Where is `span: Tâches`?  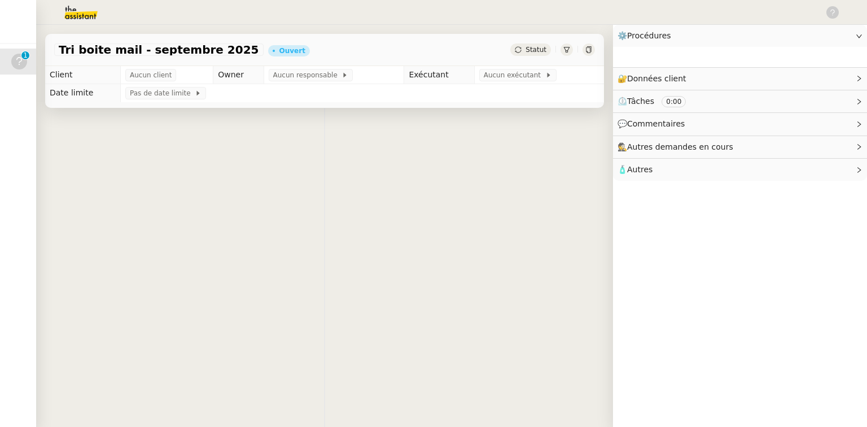 span: Tâches is located at coordinates (641, 101).